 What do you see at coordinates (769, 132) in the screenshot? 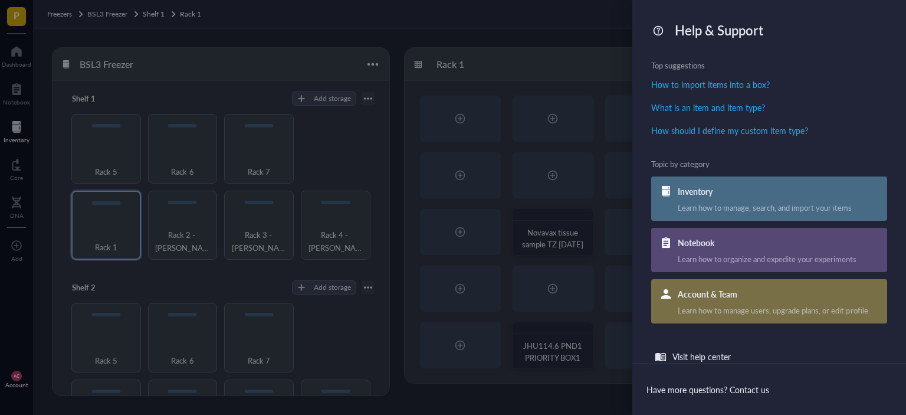
I see `a: How should I define my custom item type?` at bounding box center [769, 132].